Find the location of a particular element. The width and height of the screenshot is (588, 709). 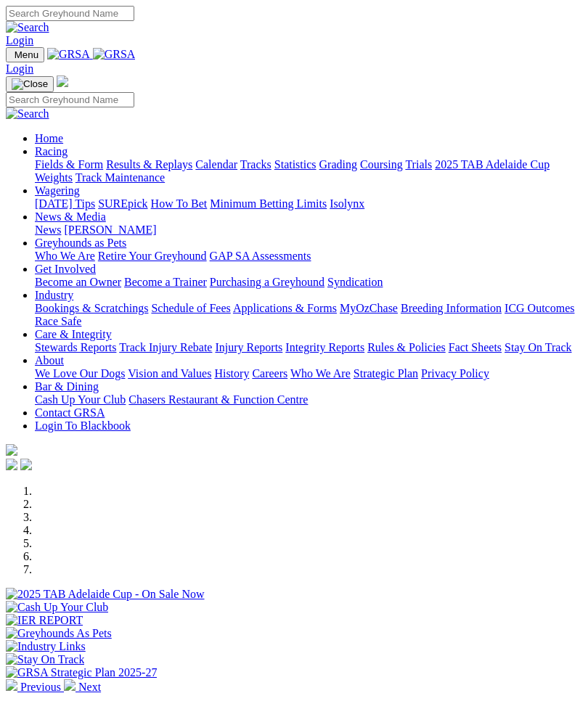

img: GRSA Strategic Plan 2025-27 is located at coordinates (82, 673).